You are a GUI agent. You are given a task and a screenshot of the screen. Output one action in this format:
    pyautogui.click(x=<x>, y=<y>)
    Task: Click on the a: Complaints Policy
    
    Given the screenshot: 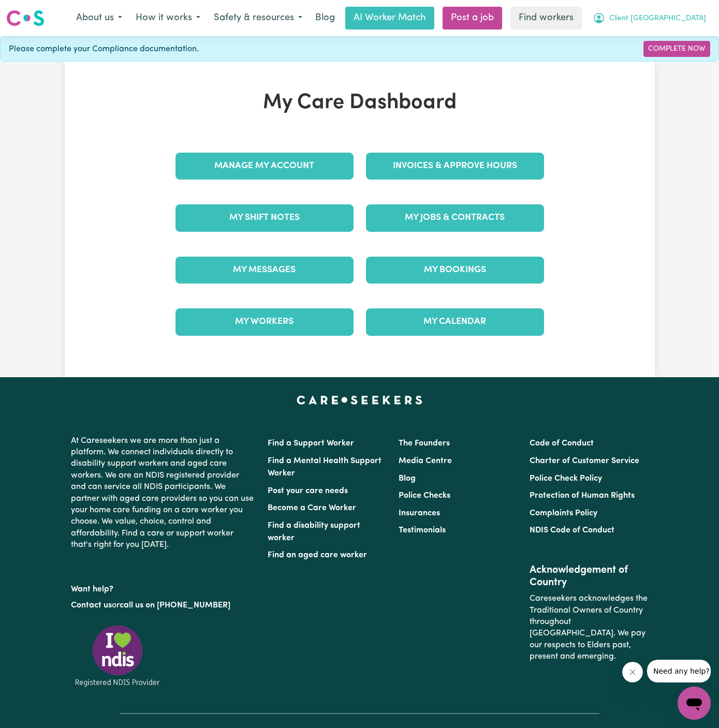 What is the action you would take?
    pyautogui.click(x=563, y=513)
    